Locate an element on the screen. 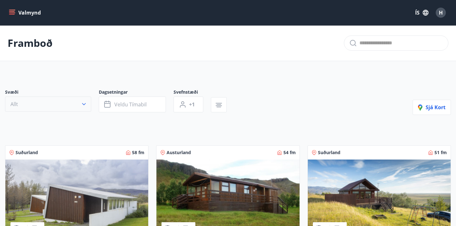 The image size is (456, 226). button: Allt is located at coordinates (48, 104).